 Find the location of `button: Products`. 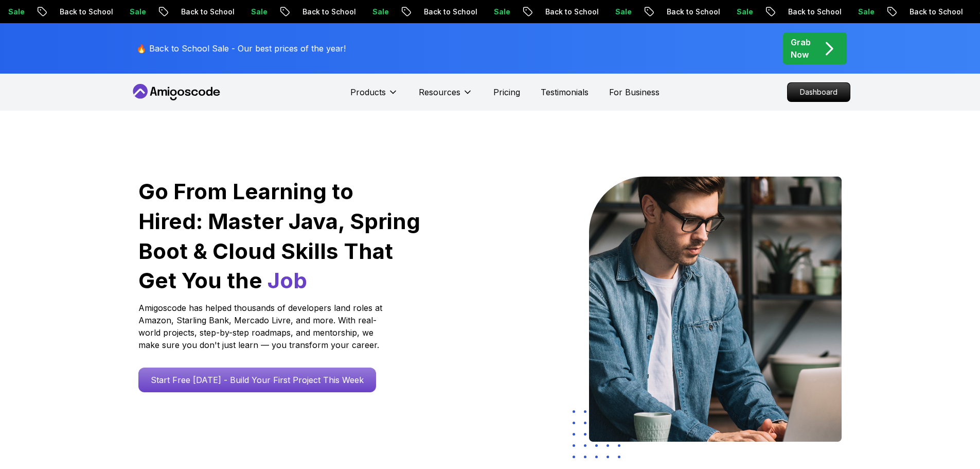

button: Products is located at coordinates (374, 96).